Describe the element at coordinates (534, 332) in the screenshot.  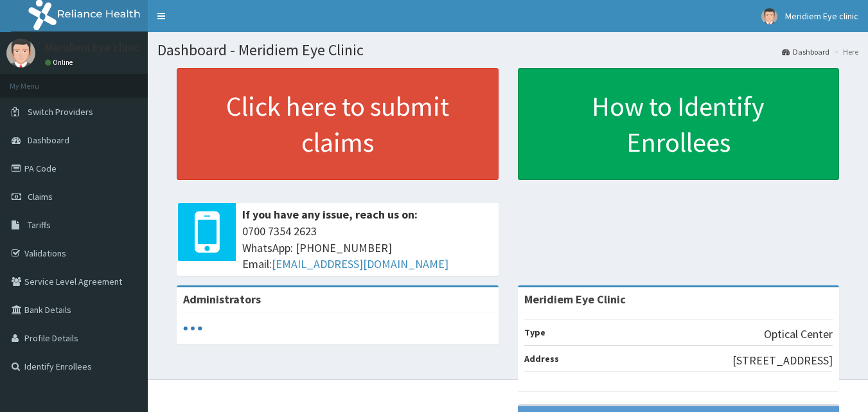
I see `b: Type` at that location.